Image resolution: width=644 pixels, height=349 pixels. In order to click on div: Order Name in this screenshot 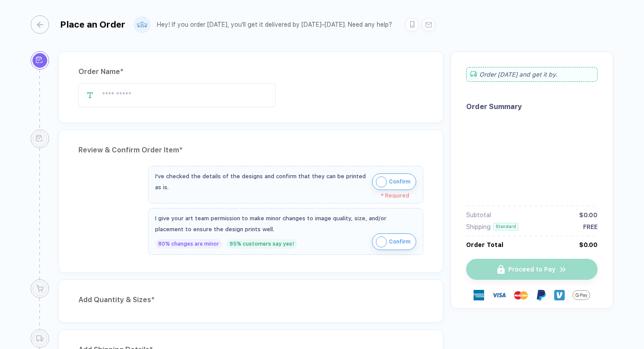, I will do `click(251, 72)`.